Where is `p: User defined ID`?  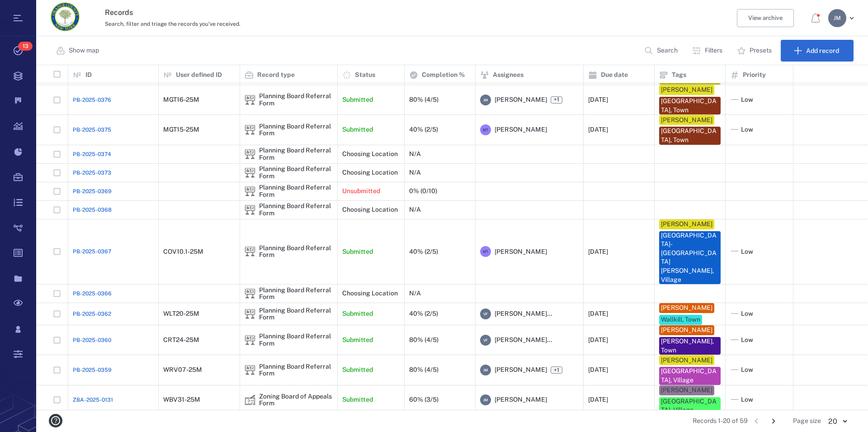 p: User defined ID is located at coordinates (199, 75).